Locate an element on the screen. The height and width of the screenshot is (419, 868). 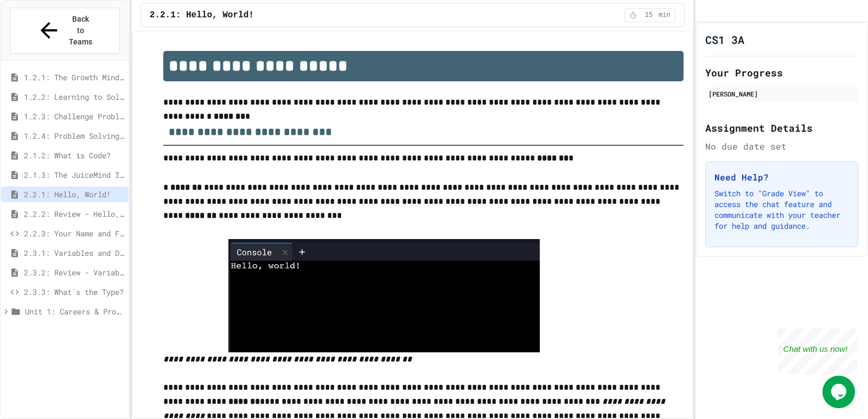
h1: CS1 3A is located at coordinates (725, 39).